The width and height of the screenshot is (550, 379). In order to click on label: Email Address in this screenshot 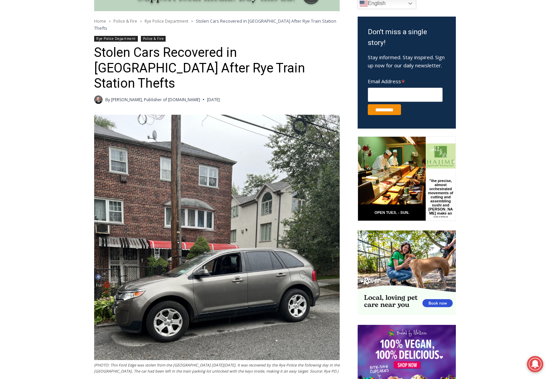, I will do `click(405, 81)`.